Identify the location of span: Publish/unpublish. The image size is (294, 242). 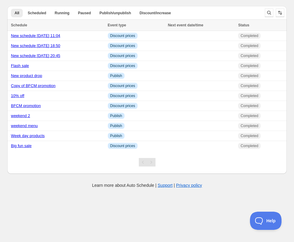
(115, 13).